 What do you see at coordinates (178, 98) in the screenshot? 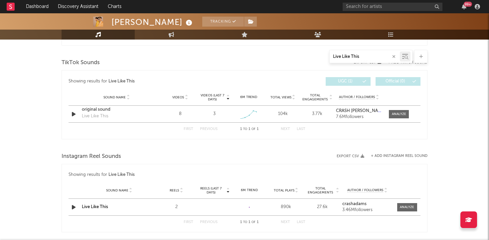
I see `span: Videos` at bounding box center [178, 98].